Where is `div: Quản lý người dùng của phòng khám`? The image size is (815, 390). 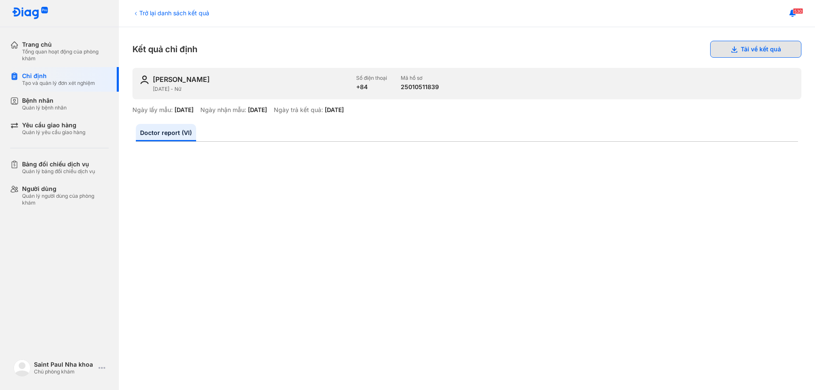 div: Quản lý người dùng của phòng khám is located at coordinates (65, 199).